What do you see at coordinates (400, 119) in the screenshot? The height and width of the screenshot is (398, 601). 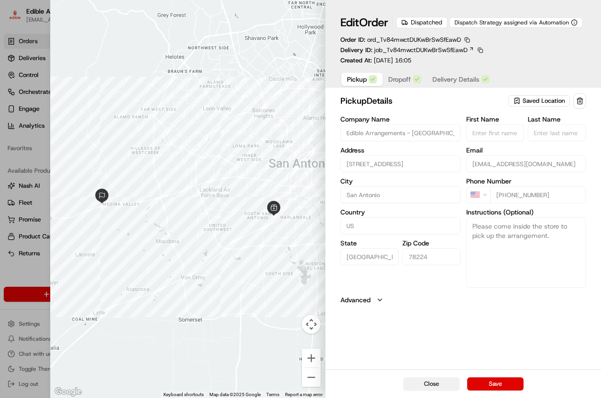 I see `label: Company Name` at bounding box center [400, 119].